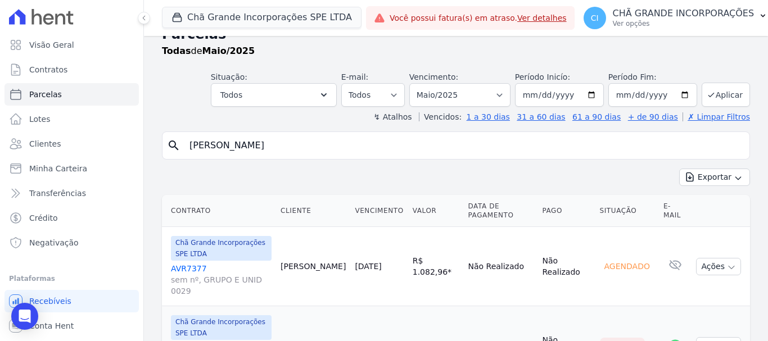 This screenshot has height=341, width=768. What do you see at coordinates (627, 211) in the screenshot?
I see `th: Situação` at bounding box center [627, 211].